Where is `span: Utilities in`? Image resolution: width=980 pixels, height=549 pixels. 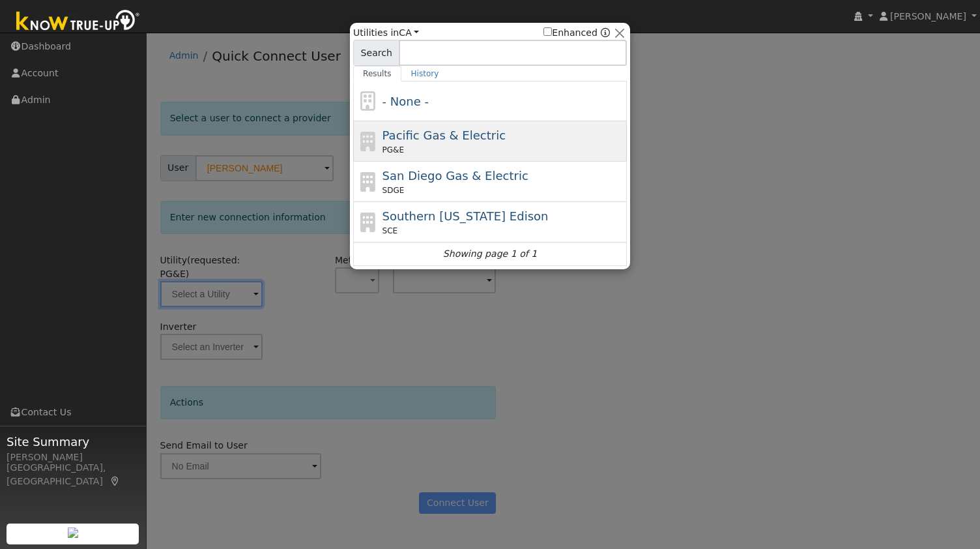 span: Utilities in is located at coordinates (386, 33).